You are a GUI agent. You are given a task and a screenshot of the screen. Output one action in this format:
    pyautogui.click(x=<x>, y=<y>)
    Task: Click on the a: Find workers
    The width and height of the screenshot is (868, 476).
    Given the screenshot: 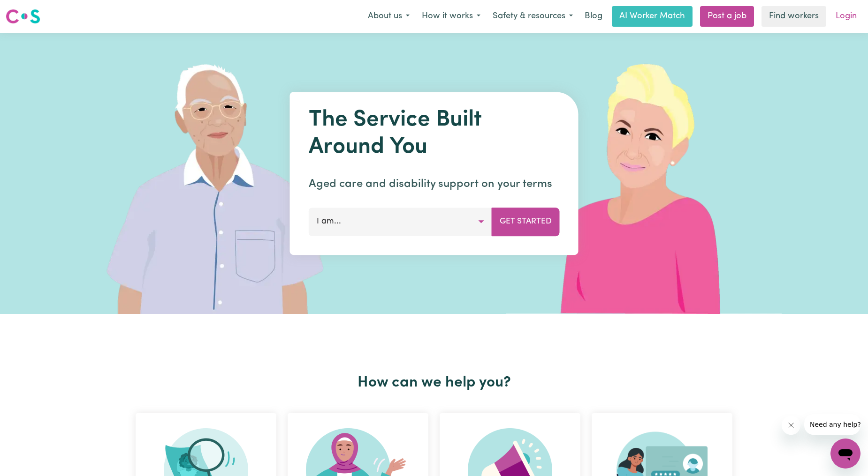 What is the action you would take?
    pyautogui.click(x=794, y=16)
    